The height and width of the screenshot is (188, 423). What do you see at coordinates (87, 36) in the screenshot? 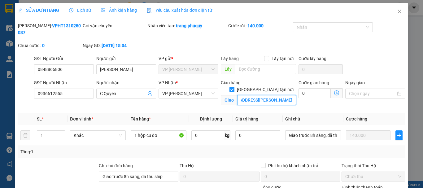
I see `b: Gửi khách hàng` at bounding box center [87, 36].